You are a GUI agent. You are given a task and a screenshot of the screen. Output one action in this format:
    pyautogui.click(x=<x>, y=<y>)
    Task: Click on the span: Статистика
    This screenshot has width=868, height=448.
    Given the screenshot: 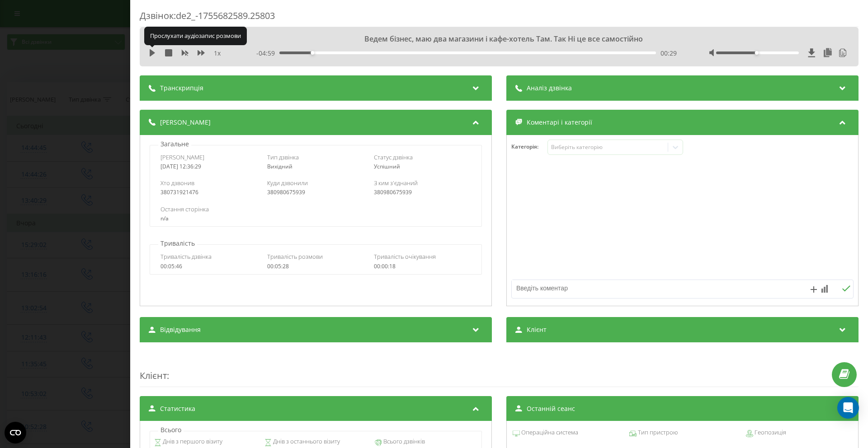 What is the action you would take?
    pyautogui.click(x=178, y=409)
    